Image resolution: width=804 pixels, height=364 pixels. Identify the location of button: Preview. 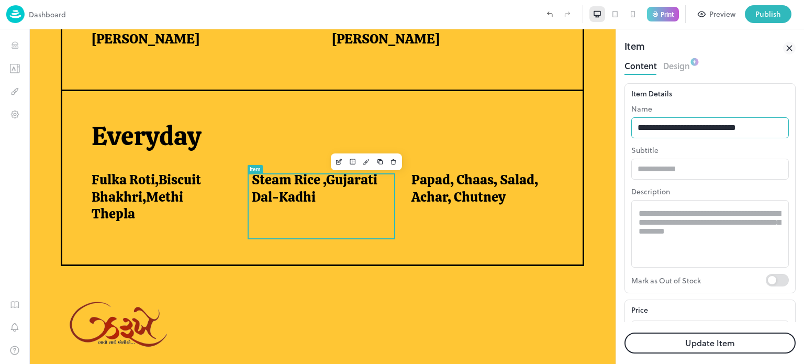
(716, 14).